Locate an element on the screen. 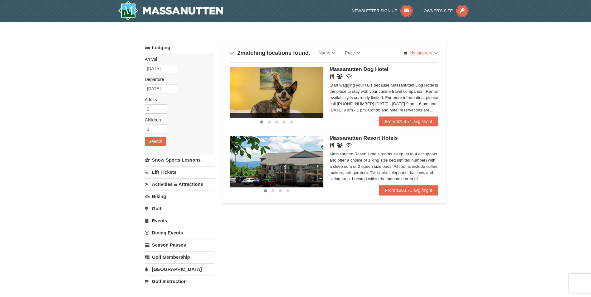 The width and height of the screenshot is (591, 297). div: Start wagging your tails because Massanutten Dog Hotel is the place to stay with your canine trav... is located at coordinates (384, 98).